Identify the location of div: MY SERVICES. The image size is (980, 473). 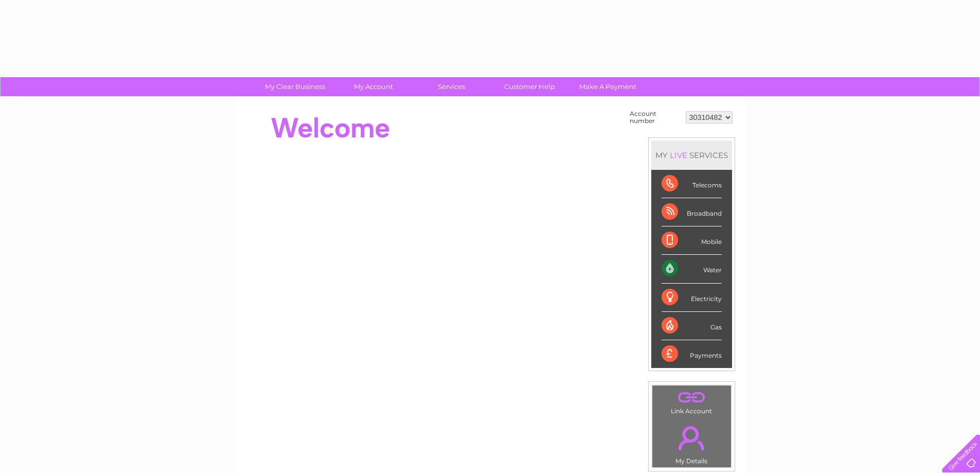
(691, 155).